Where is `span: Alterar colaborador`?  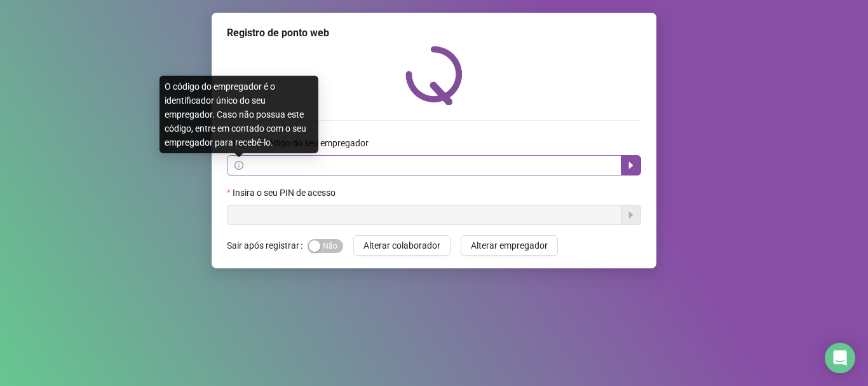
span: Alterar colaborador is located at coordinates (401, 246).